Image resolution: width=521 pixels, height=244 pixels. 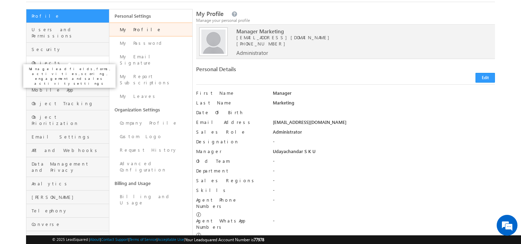 I want to click on span: Data Management and Privacy, so click(x=69, y=167).